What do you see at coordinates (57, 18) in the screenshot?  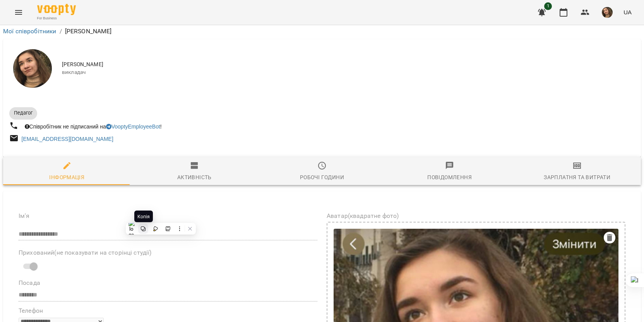 I see `span: For Business` at bounding box center [57, 18].